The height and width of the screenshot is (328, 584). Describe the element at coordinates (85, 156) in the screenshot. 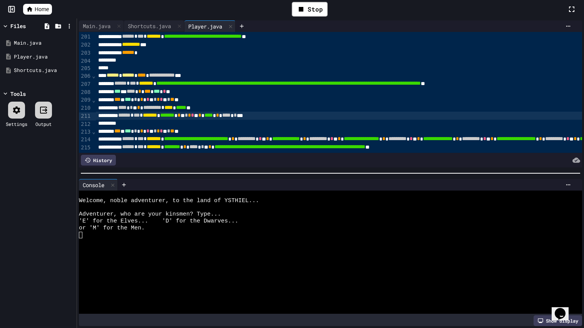

I see `div: 216` at that location.